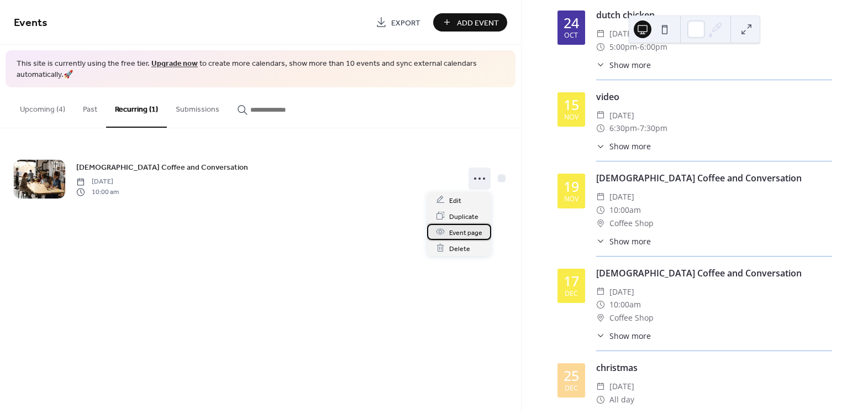  What do you see at coordinates (470, 22) in the screenshot?
I see `a: Add Event` at bounding box center [470, 22].